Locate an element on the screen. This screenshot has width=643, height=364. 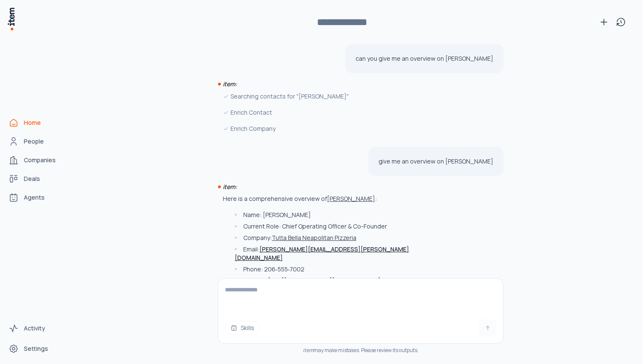
a: Home is located at coordinates (38, 123).